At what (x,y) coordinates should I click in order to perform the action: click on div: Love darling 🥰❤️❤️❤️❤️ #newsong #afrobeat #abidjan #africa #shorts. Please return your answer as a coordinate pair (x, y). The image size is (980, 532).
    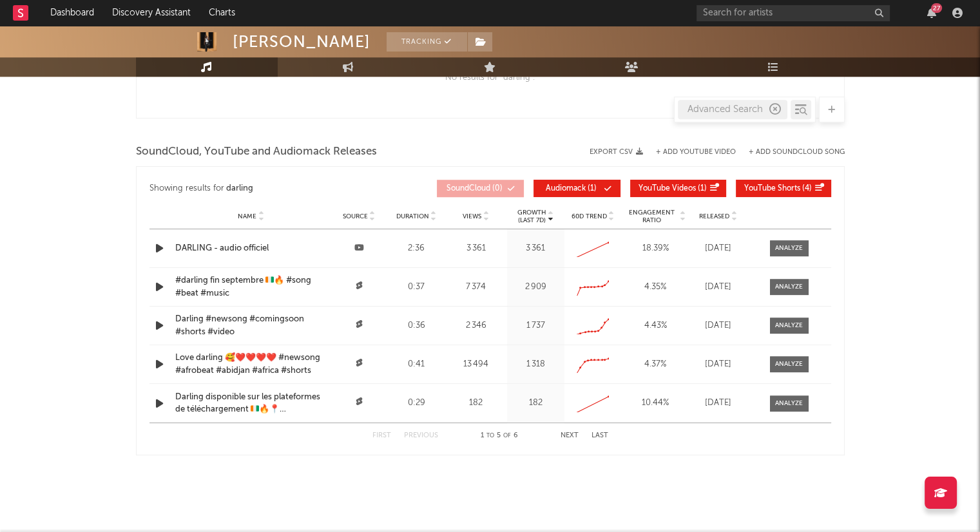
    Looking at the image, I should click on (252, 364).